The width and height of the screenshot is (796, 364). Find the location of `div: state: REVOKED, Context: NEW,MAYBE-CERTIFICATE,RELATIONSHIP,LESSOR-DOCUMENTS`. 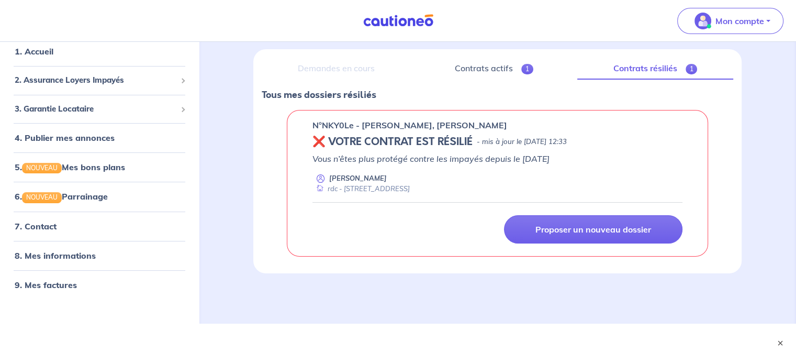

div: state: REVOKED, Context: NEW,MAYBE-CERTIFICATE,RELATIONSHIP,LESSOR-DOCUMENTS is located at coordinates (497, 142).